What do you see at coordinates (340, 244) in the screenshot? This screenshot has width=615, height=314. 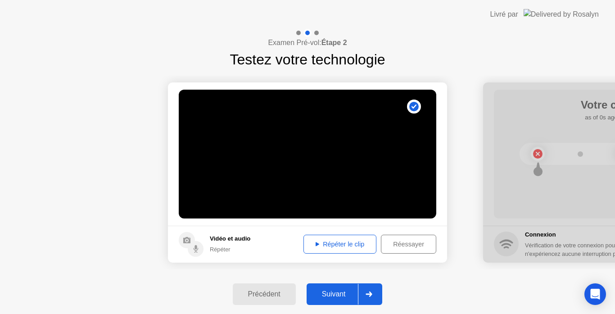 I see `button: Répéter le clip` at bounding box center [340, 244].